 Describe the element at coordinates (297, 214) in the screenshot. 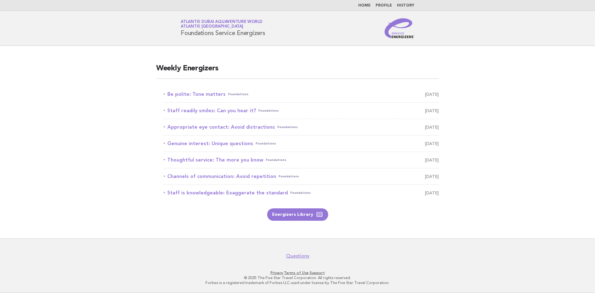

I see `a: Energizers Library` at that location.